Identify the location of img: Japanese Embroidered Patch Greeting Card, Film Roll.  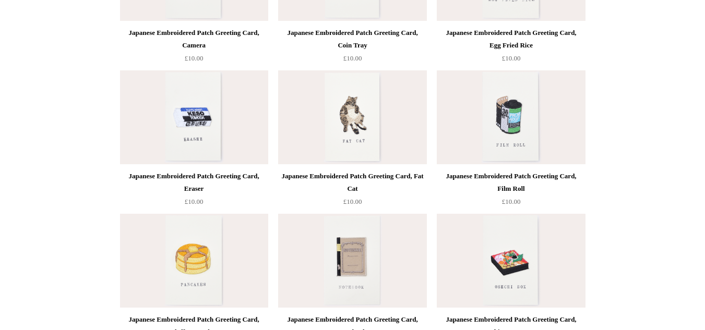
(511, 117).